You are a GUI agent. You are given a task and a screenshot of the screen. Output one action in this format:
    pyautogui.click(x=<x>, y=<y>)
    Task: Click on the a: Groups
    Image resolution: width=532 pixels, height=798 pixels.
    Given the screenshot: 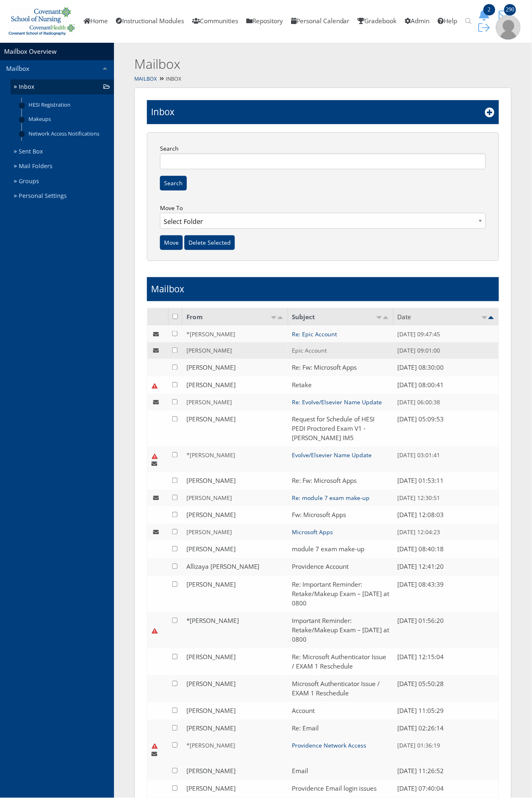 What is the action you would take?
    pyautogui.click(x=62, y=181)
    